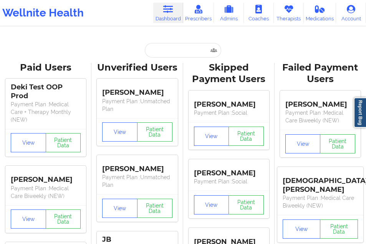 The image size is (366, 244). What do you see at coordinates (168, 13) in the screenshot?
I see `a: Dashboard` at bounding box center [168, 13].